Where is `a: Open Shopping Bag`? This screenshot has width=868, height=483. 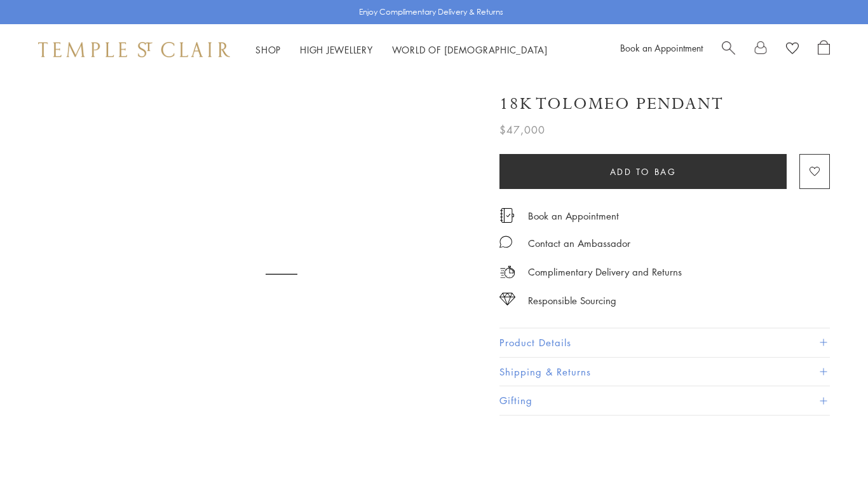
a: Open Shopping Bag is located at coordinates (824, 50).